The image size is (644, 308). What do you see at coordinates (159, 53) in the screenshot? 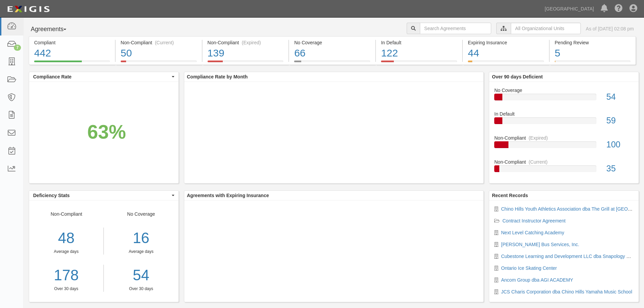
I see `div: 50` at bounding box center [159, 53].